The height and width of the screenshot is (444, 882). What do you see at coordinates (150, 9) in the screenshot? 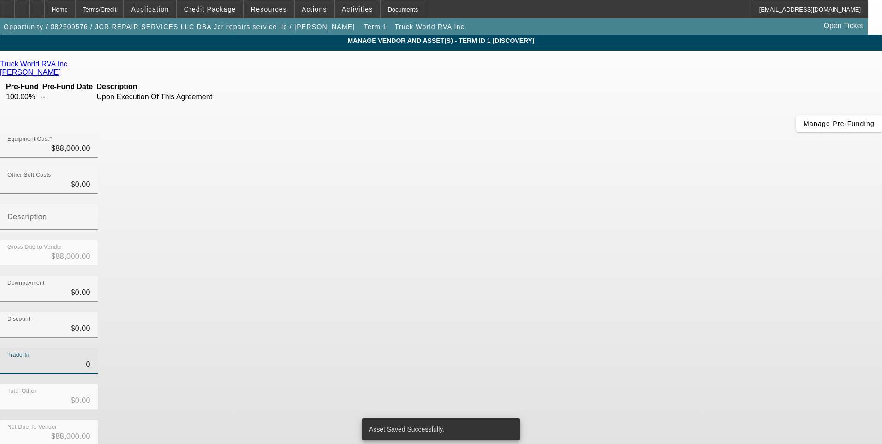
I see `span: Application` at bounding box center [150, 9].